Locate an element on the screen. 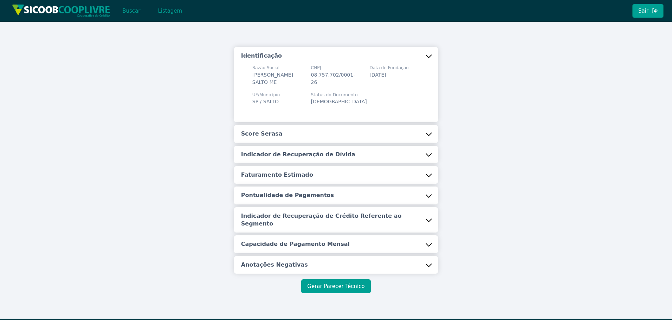 The image size is (672, 320). h5: Indicador de Recuperação de Crédito Referente ao Segmento is located at coordinates (333, 220).